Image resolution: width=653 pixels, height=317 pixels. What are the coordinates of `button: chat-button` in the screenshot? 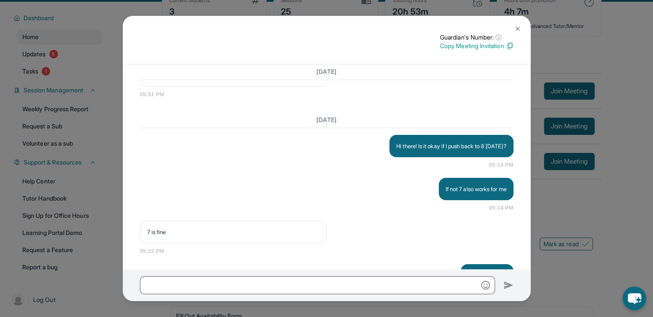 It's located at (634, 298).